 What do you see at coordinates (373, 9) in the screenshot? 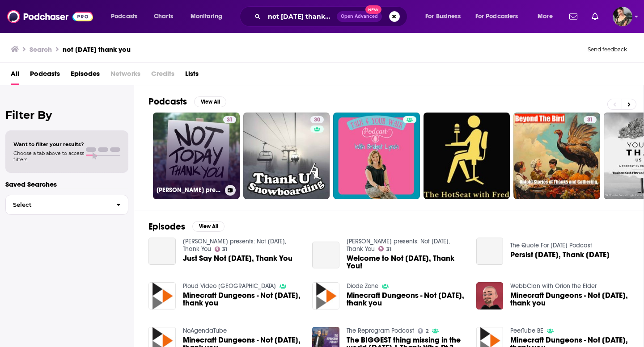
I see `span: New` at bounding box center [373, 9].